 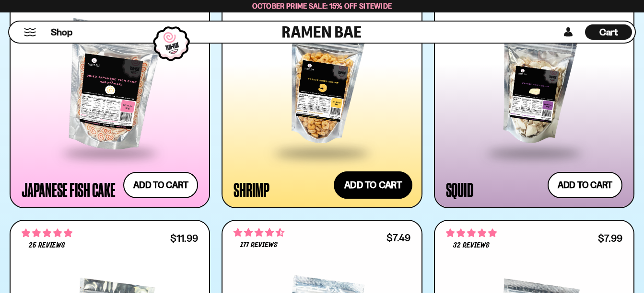 I want to click on div: Squid, so click(x=459, y=190).